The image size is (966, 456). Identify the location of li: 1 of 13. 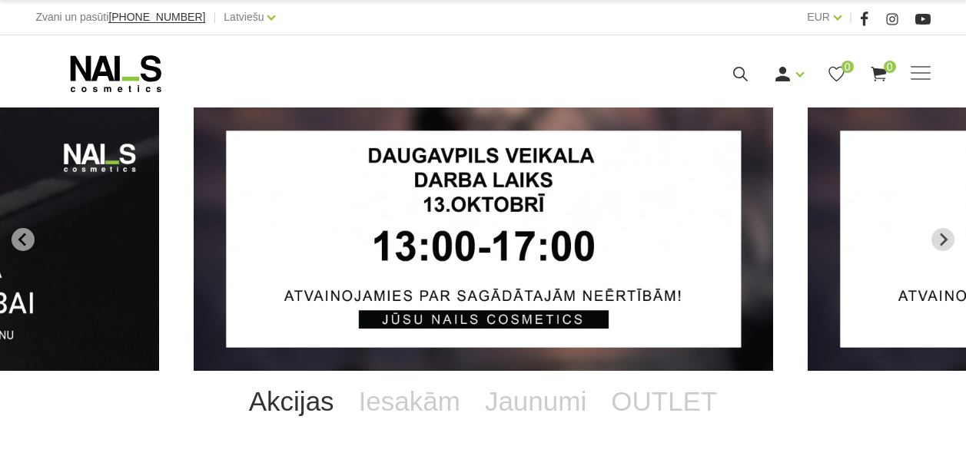
(483, 239).